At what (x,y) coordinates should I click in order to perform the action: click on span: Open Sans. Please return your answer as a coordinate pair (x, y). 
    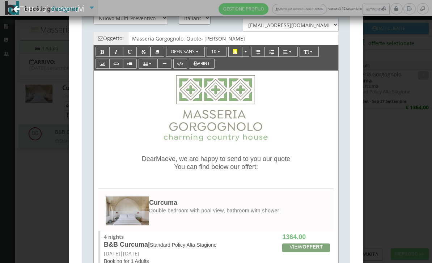
    Looking at the image, I should click on (183, 51).